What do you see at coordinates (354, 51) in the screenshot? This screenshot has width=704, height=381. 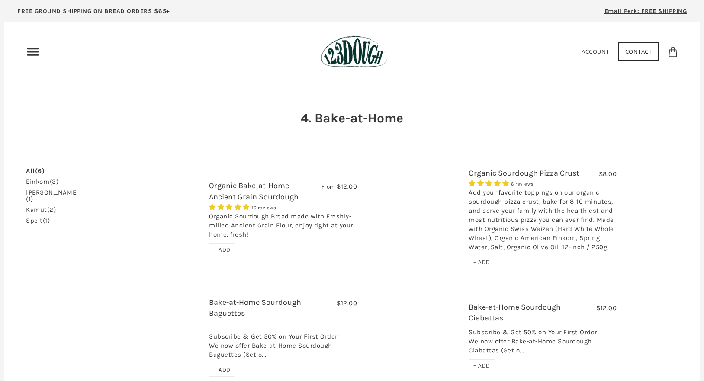 I see `img: 123Dough Bakery` at bounding box center [354, 51].